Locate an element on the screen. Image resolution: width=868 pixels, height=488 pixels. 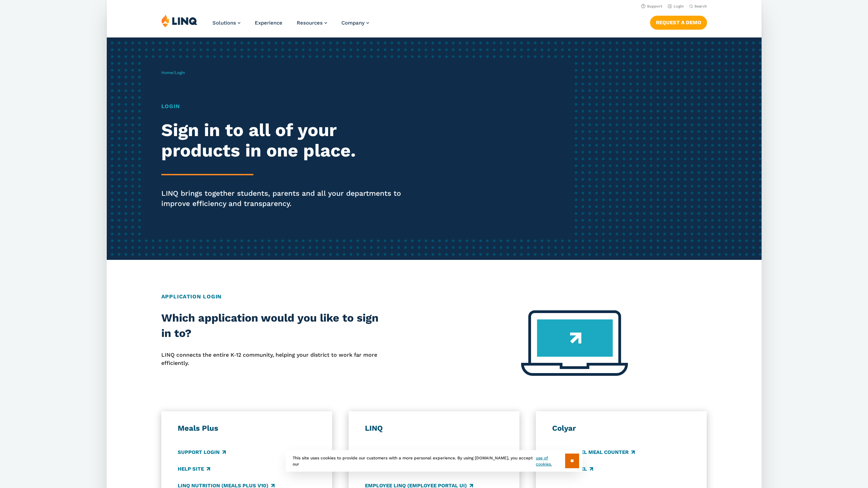
a: Home is located at coordinates (167, 72).